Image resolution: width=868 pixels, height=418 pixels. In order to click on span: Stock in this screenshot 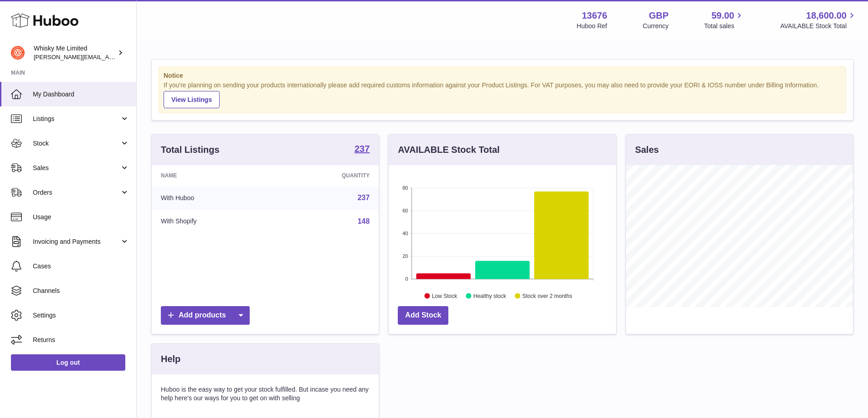, I will do `click(76, 143)`.